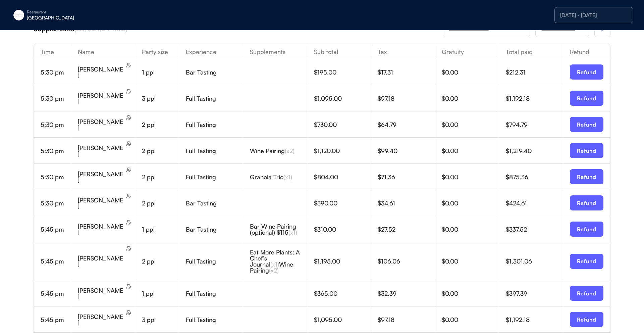 Image resolution: width=644 pixels, height=333 pixels. Describe the element at coordinates (534, 98) in the screenshot. I see `div: $1,192.18` at that location.